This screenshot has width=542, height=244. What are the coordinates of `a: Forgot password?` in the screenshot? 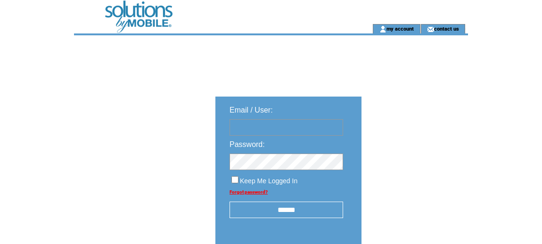 It's located at (248, 192).